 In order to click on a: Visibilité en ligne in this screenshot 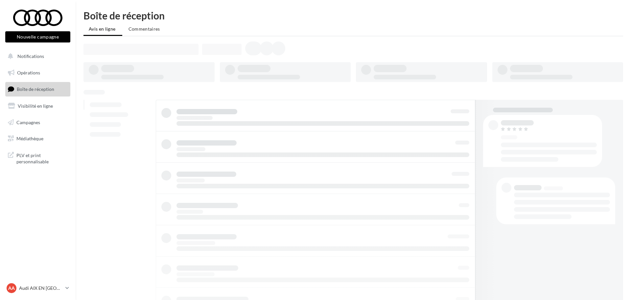, I will do `click(38, 106)`.